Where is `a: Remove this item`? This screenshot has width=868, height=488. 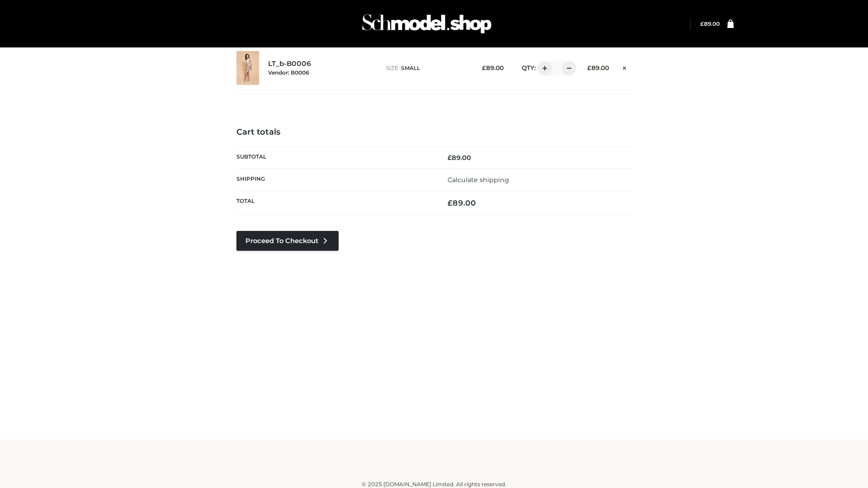 a: Remove this item is located at coordinates (625, 67).